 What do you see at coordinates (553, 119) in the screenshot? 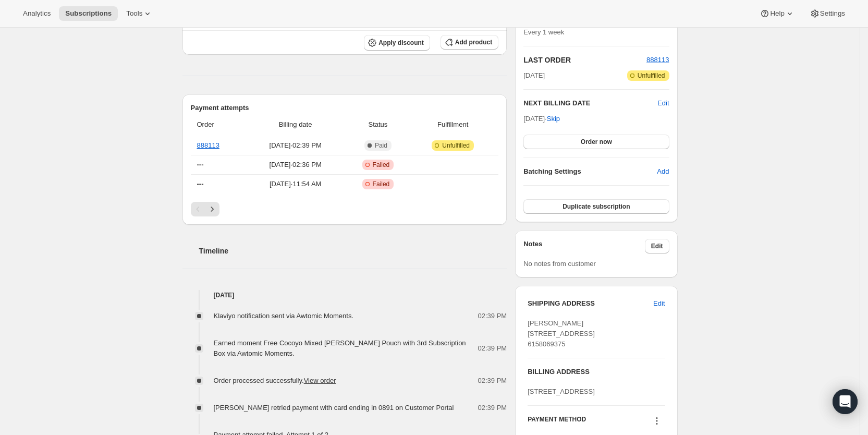
I see `span: Skip` at bounding box center [553, 119].